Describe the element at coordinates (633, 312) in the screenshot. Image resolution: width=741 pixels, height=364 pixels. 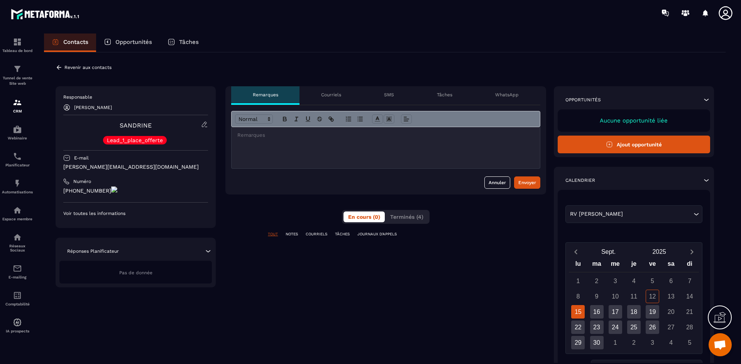
I see `div: Calendar days` at that location.